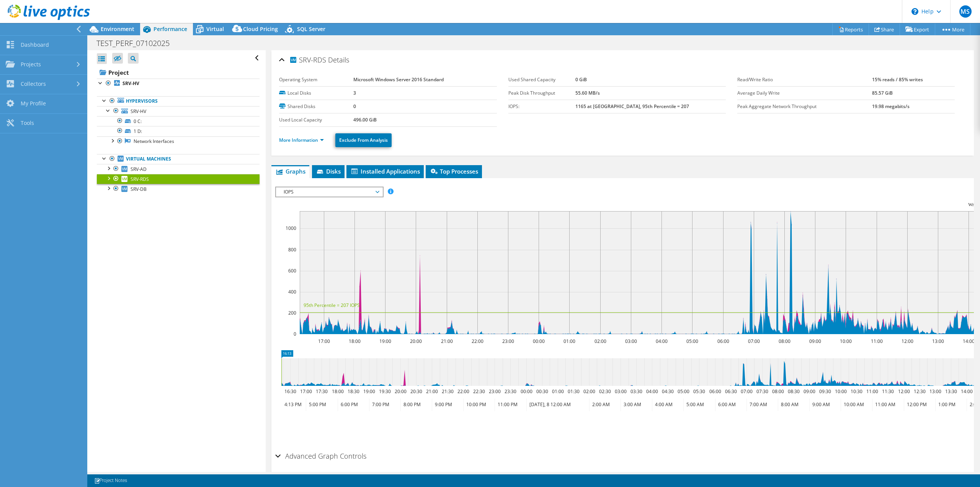 This screenshot has width=980, height=487. Describe the element at coordinates (316, 93) in the screenshot. I see `label: Local Disks` at that location.